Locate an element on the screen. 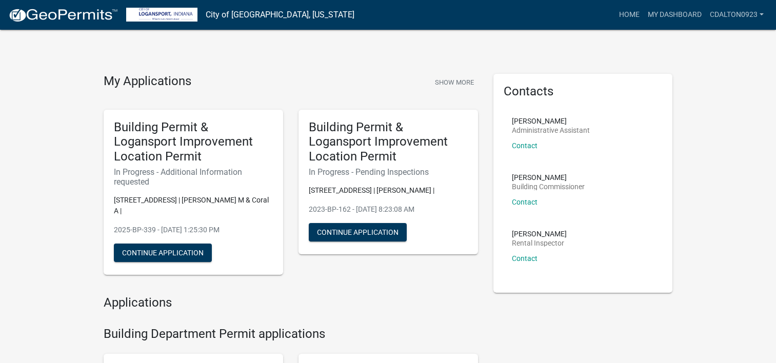 Image resolution: width=776 pixels, height=363 pixels. p: Rental Inspector is located at coordinates (539, 243).